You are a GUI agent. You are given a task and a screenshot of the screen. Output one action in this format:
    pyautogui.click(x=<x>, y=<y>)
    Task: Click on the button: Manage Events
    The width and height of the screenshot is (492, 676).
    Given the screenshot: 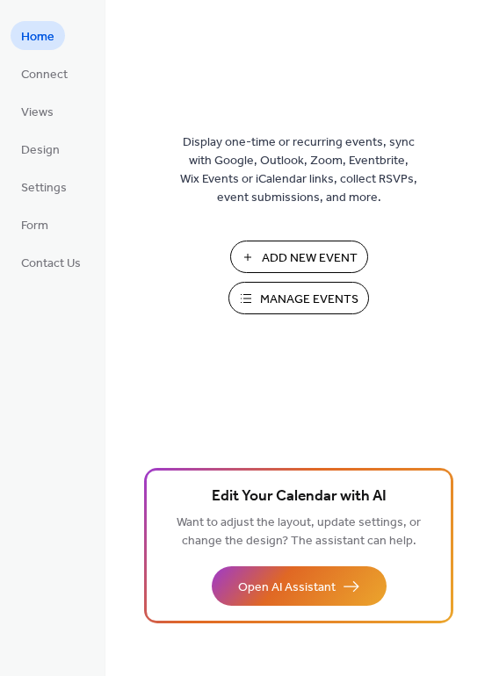 What is the action you would take?
    pyautogui.click(x=299, y=298)
    